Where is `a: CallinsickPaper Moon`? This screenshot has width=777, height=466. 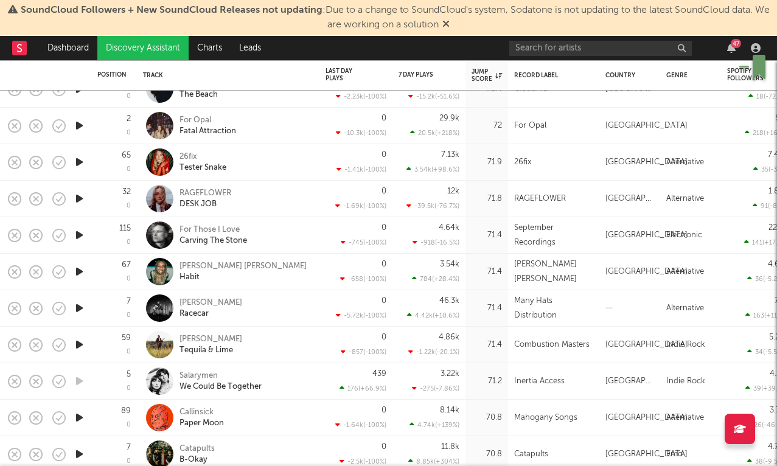 a: CallinsickPaper Moon is located at coordinates (201, 418).